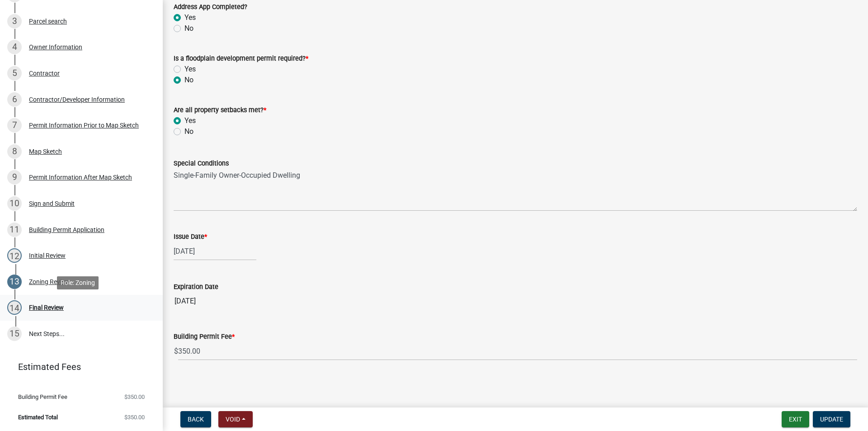  What do you see at coordinates (15, 100) in the screenshot?
I see `div: 6` at bounding box center [15, 100].